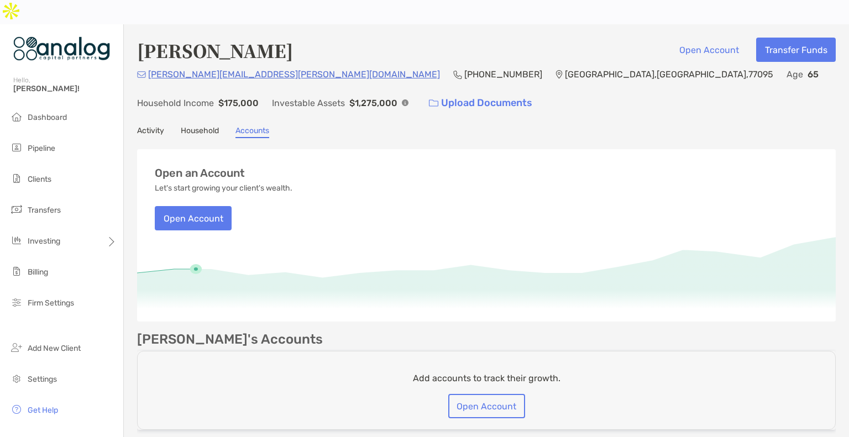  I want to click on span: Pipeline, so click(41, 148).